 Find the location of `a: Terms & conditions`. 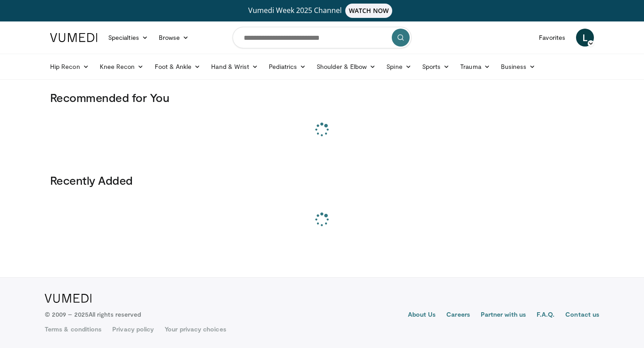

a: Terms & conditions is located at coordinates (73, 330).